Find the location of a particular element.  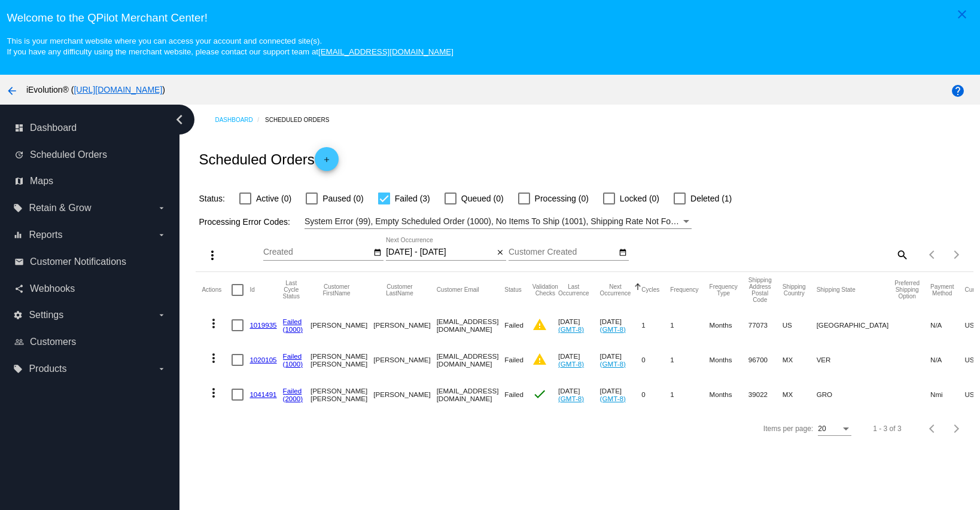

i: dashboard is located at coordinates (19, 128).